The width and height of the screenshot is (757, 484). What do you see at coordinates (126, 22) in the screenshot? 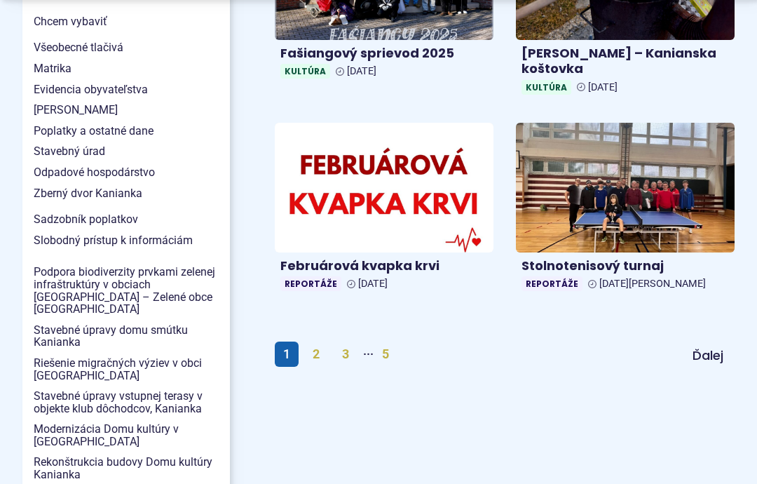
I see `span: Chcem vybaviť` at bounding box center [126, 22].